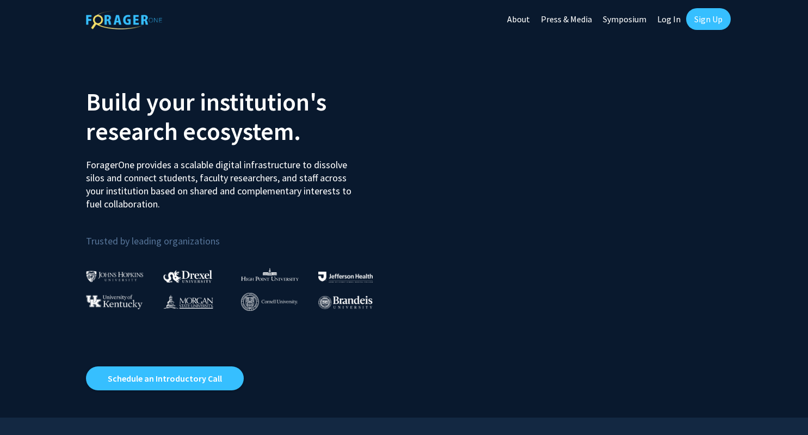 This screenshot has height=435, width=808. I want to click on img: Brandeis University, so click(345, 302).